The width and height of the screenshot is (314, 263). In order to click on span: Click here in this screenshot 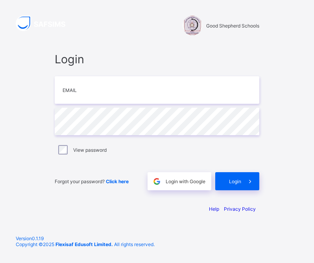, I will do `click(117, 181)`.